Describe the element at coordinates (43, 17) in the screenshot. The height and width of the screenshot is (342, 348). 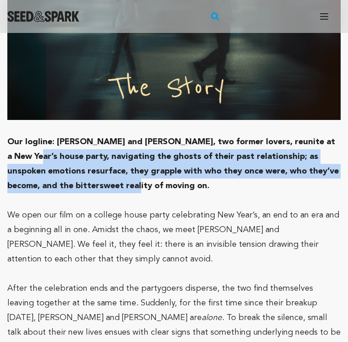
I see `a: Seed&Spark Homepage` at that location.